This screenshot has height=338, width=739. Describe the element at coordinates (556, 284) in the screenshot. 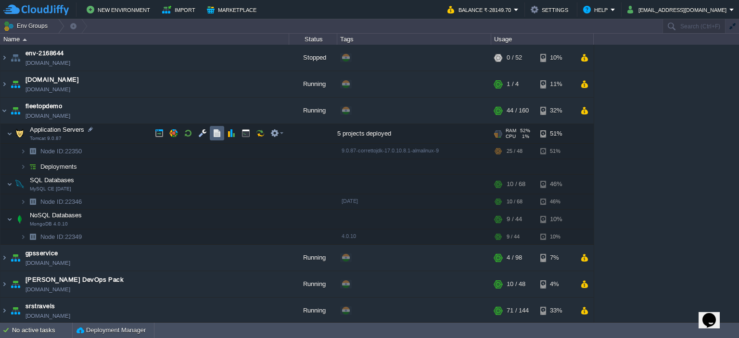

I see `div: 4%` at that location.